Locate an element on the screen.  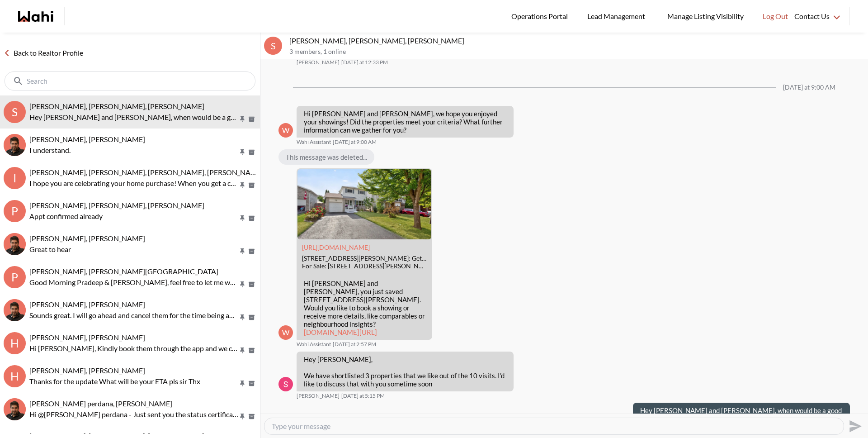
p: I understand. is located at coordinates (134, 151).